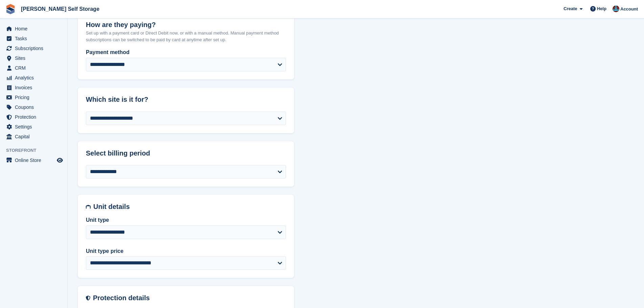 The height and width of the screenshot is (308, 644). I want to click on img: stora-icon-8386f47178a22dfd0bd8f6a31ec36ba5ce8667c1dd55bd0f319d3a0aa187defe.svg, so click(11, 9).